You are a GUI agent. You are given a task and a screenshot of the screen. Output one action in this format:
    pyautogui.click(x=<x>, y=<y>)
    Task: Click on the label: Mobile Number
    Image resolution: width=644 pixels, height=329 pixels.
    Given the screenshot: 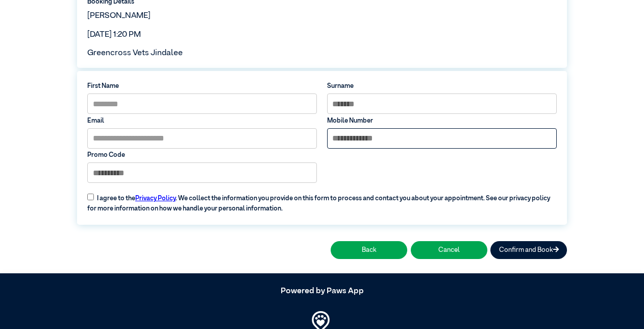 What is the action you would take?
    pyautogui.click(x=442, y=121)
    